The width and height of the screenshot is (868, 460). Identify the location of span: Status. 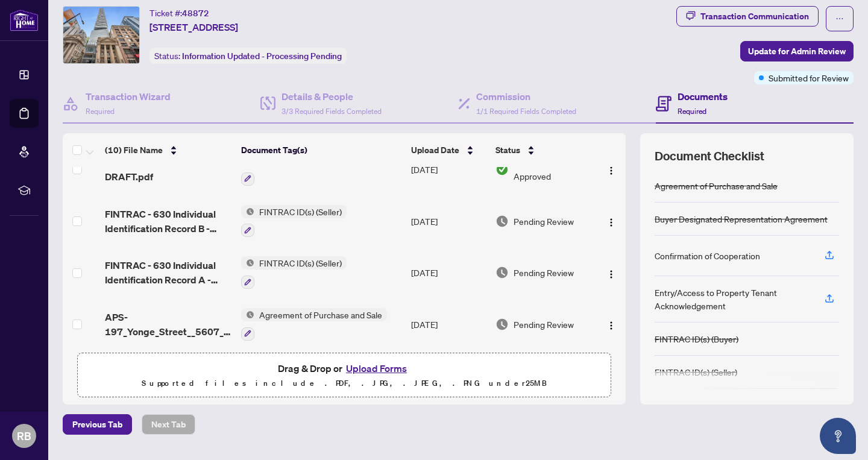
(508, 150).